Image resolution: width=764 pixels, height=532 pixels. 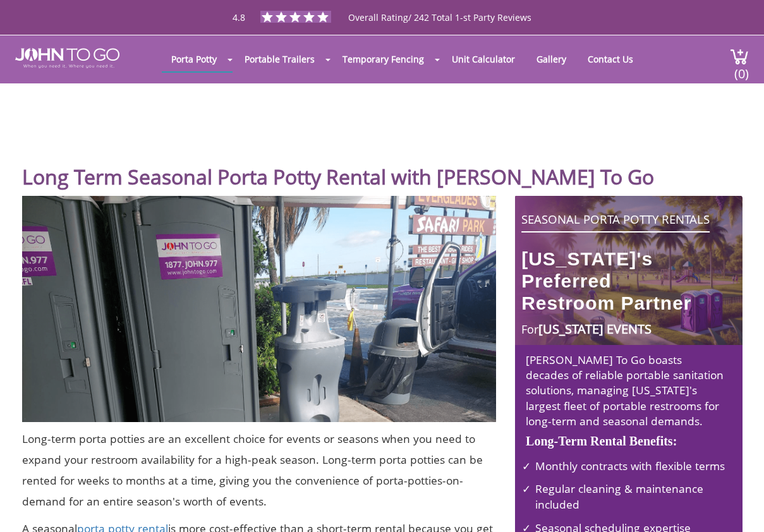 What do you see at coordinates (383, 59) in the screenshot?
I see `a: Temporary Fencing` at bounding box center [383, 59].